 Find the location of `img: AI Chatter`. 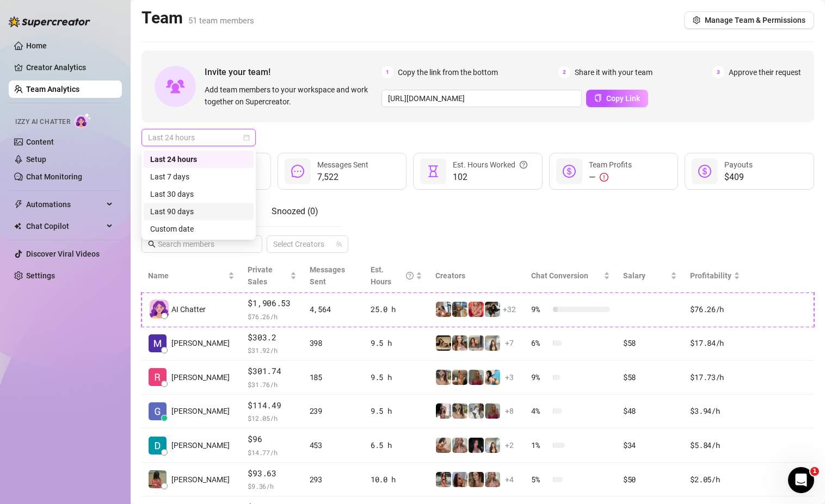

img: AI Chatter is located at coordinates (83, 120).